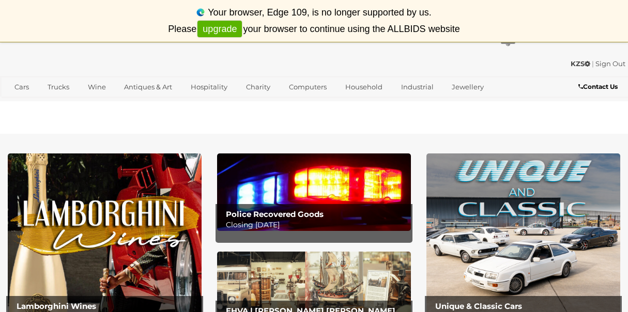 Image resolution: width=628 pixels, height=312 pixels. What do you see at coordinates (22, 87) in the screenshot?
I see `a: Cars` at bounding box center [22, 87].